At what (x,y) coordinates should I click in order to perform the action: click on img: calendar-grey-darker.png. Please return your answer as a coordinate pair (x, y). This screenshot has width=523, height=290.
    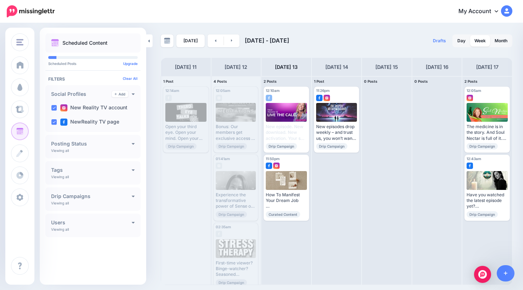
    Looking at the image, I should click on (167, 41).